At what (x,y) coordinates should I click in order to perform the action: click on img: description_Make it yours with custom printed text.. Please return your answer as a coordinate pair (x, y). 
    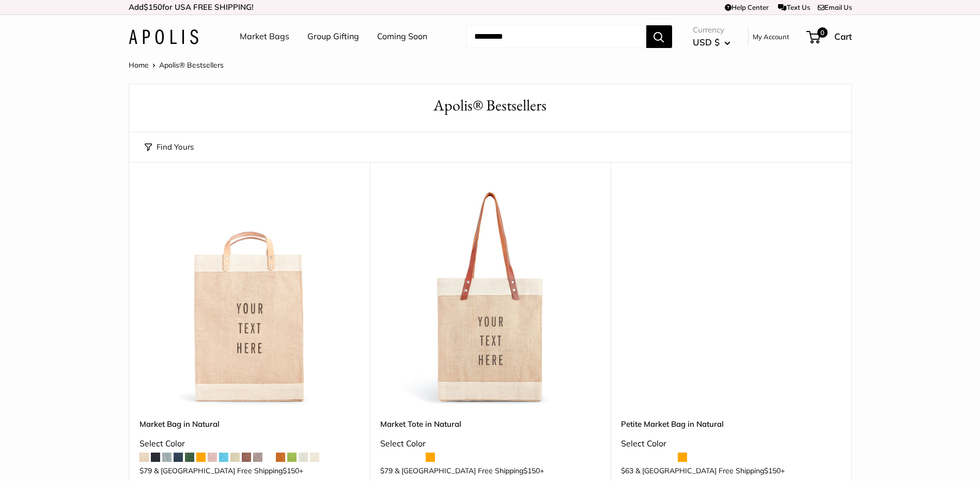
    Looking at the image, I should click on (490, 298).